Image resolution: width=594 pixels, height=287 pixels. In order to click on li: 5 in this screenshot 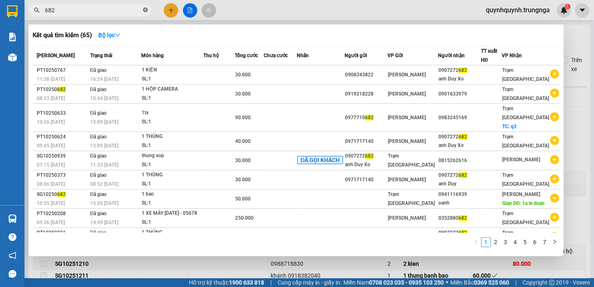, I will do `click(525, 242)`.